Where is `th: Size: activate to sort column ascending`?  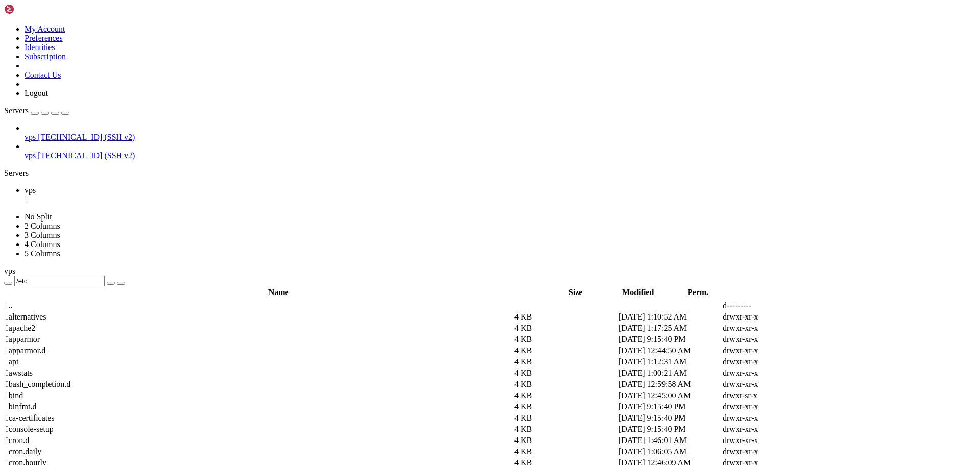 th: Size: activate to sort column ascending is located at coordinates (575, 292).